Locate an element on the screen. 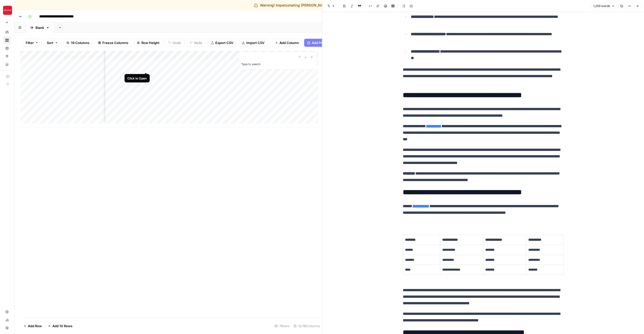 The width and height of the screenshot is (644, 334). button: Add Row is located at coordinates (32, 326).